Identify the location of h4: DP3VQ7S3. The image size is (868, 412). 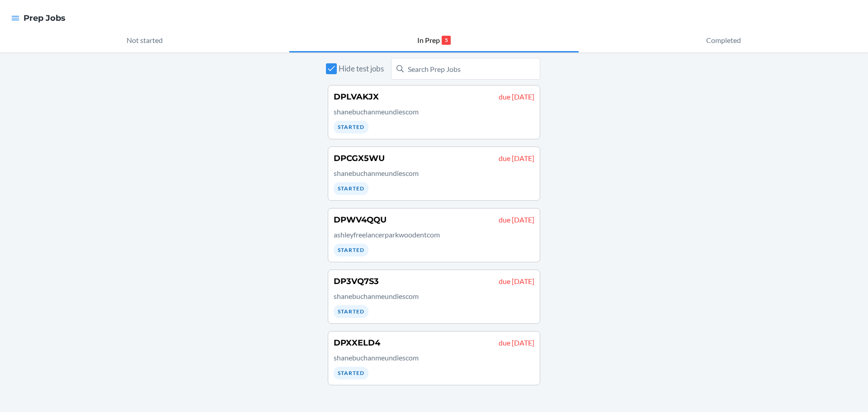
(356, 281).